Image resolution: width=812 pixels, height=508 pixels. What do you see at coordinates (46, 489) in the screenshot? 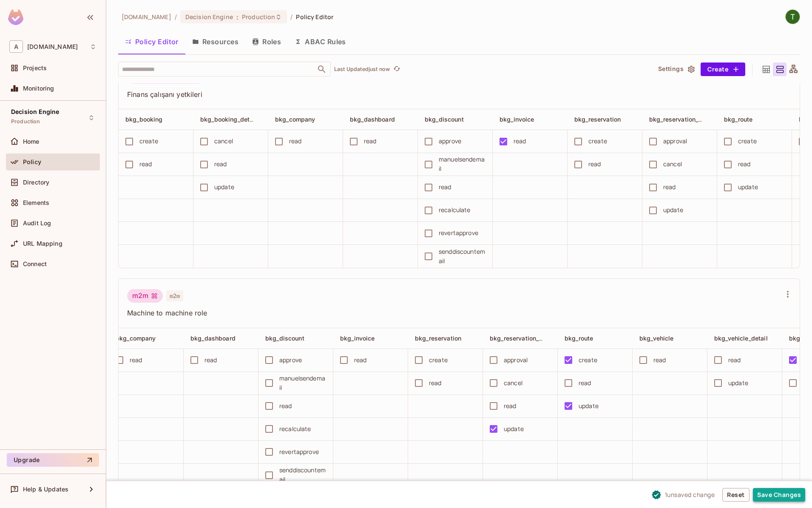
I see `span: Help & Updates` at bounding box center [46, 489].